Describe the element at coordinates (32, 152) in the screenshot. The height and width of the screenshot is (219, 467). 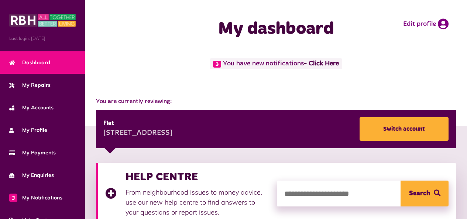
I see `span: My Payments` at that location.